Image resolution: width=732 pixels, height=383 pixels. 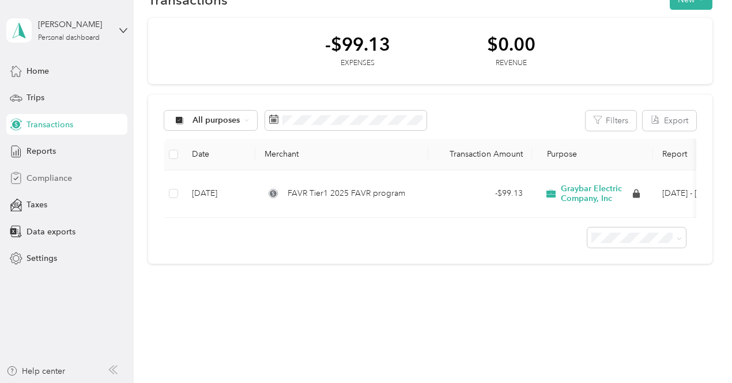 What do you see at coordinates (511, 44) in the screenshot?
I see `div: $0.00` at bounding box center [511, 44].